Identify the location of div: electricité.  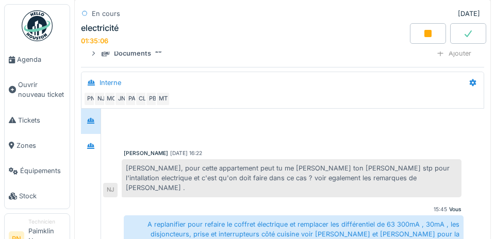
(100, 28).